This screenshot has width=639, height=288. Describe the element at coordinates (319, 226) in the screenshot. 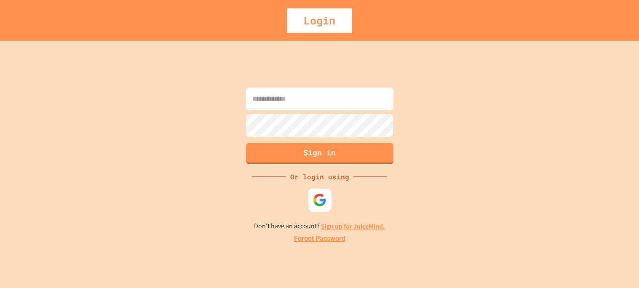

I see `p: Don't have an account?` at that location.